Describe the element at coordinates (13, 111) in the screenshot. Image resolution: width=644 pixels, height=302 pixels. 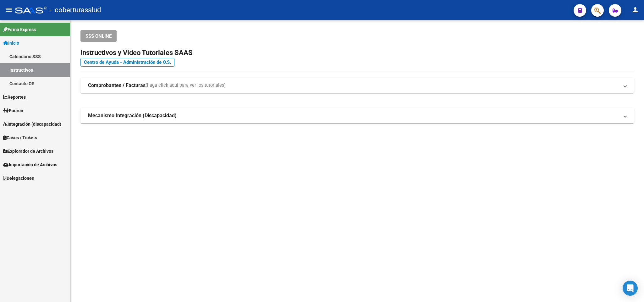
I see `span: Padrón` at that location.